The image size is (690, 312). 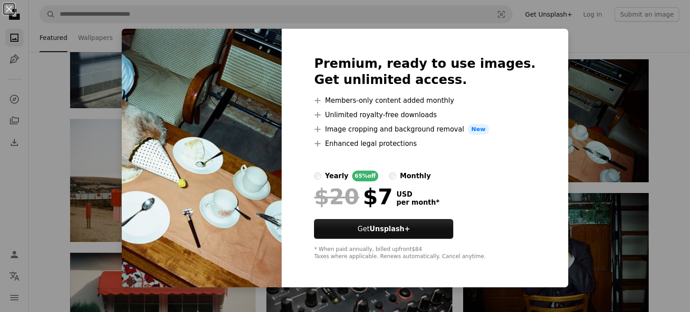 I want to click on div: yearly, so click(x=336, y=176).